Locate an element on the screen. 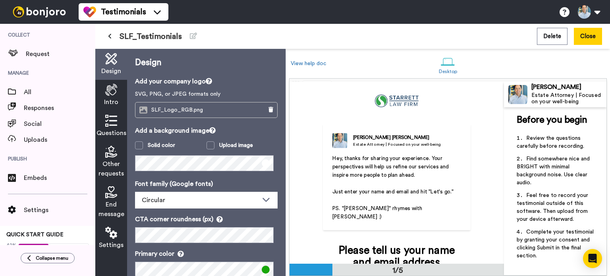  button: Collapse menu is located at coordinates (48, 258).